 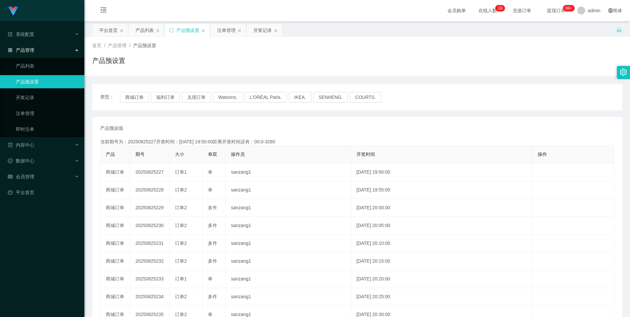 I want to click on span: 系统配置, so click(x=21, y=34).